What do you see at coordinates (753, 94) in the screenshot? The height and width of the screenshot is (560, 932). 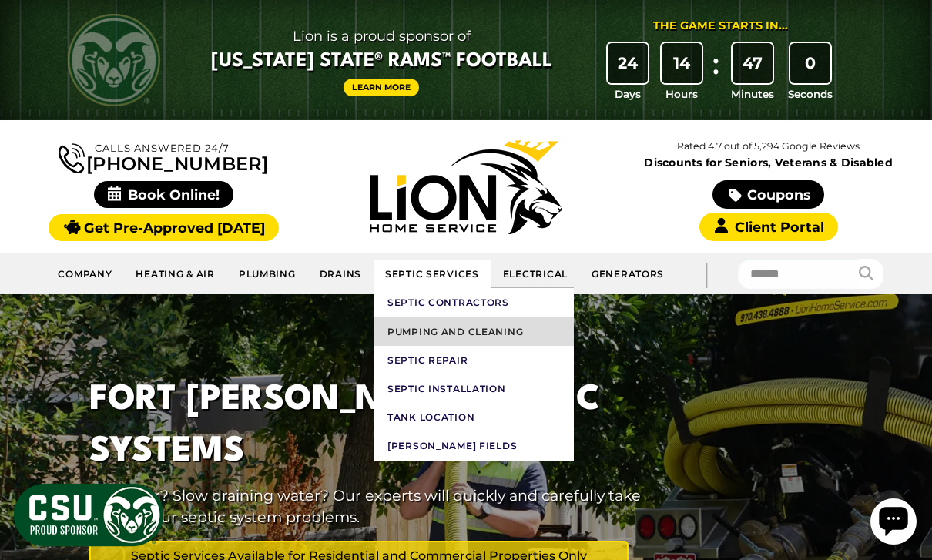 I see `span: Minutes` at bounding box center [753, 94].